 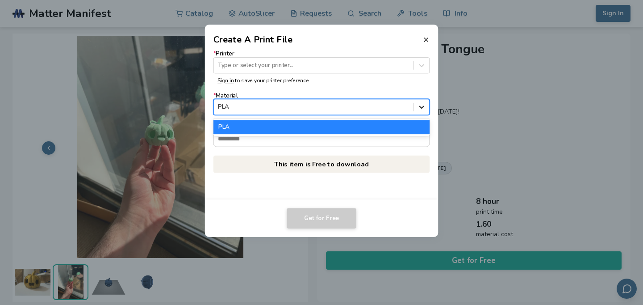 What do you see at coordinates (226, 80) in the screenshot?
I see `a: Sign in` at bounding box center [226, 80].